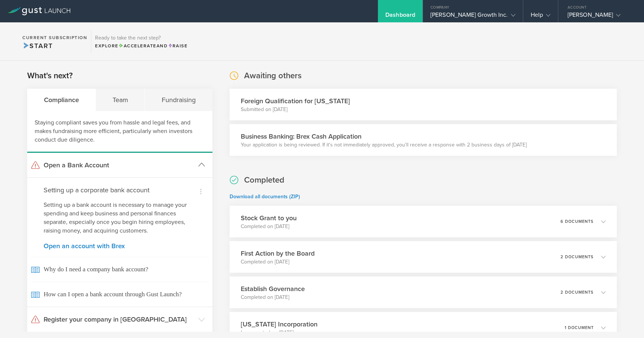 The width and height of the screenshot is (644, 338). Describe the element at coordinates (62, 100) in the screenshot. I see `div: Compliance` at that location.